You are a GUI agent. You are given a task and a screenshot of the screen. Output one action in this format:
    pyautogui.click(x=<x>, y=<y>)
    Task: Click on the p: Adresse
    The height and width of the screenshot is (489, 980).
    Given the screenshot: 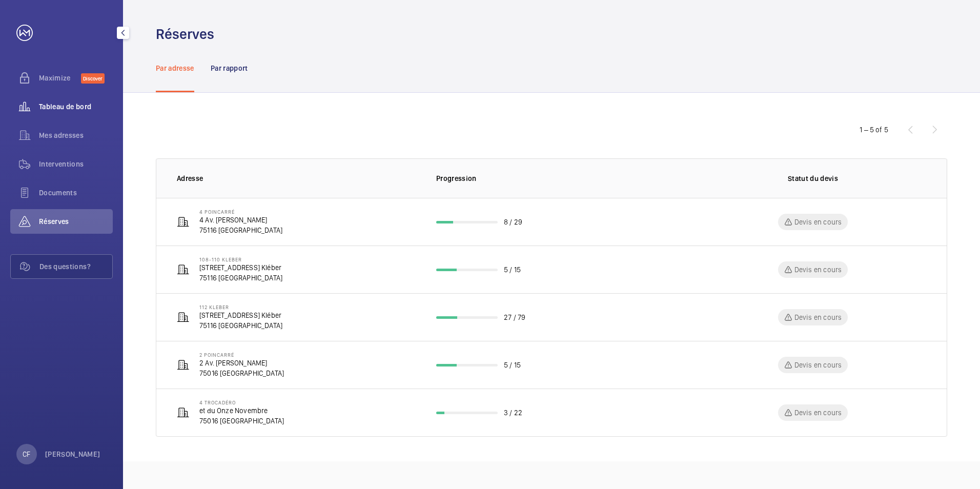 What is the action you would take?
    pyautogui.click(x=298, y=178)
    